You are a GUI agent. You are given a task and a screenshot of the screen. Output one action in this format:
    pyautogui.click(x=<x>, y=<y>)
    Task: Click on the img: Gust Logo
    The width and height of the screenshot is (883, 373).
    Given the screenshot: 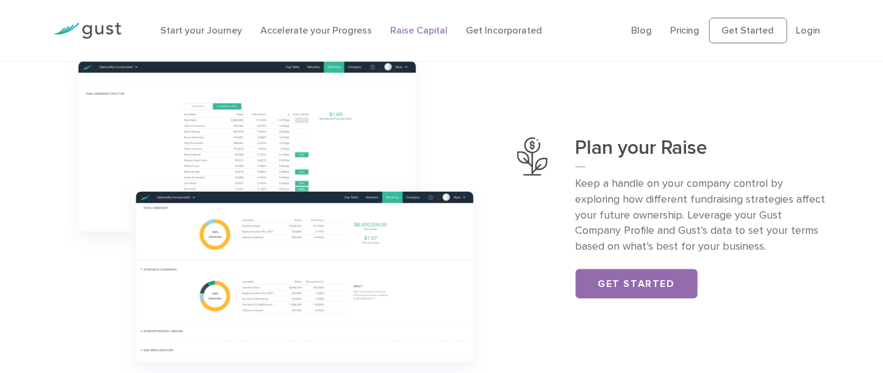 What is the action you would take?
    pyautogui.click(x=87, y=31)
    